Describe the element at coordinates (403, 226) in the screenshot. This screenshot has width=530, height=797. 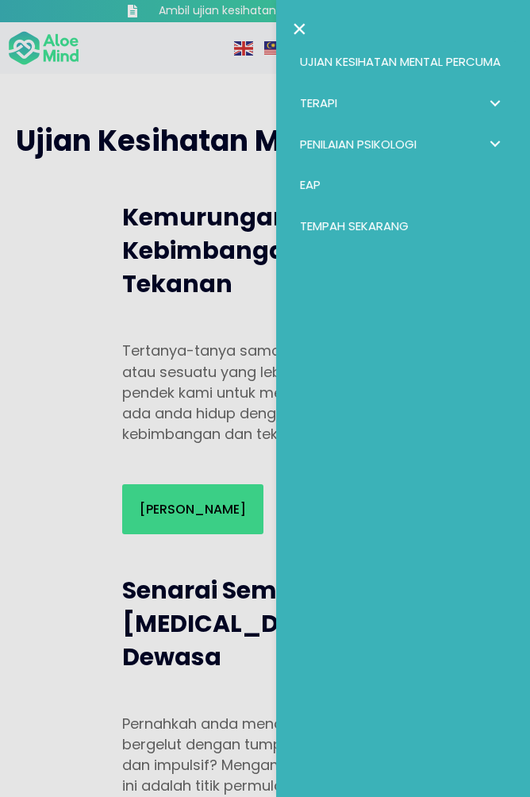
I see `a: Tempah Sekarang` at that location.